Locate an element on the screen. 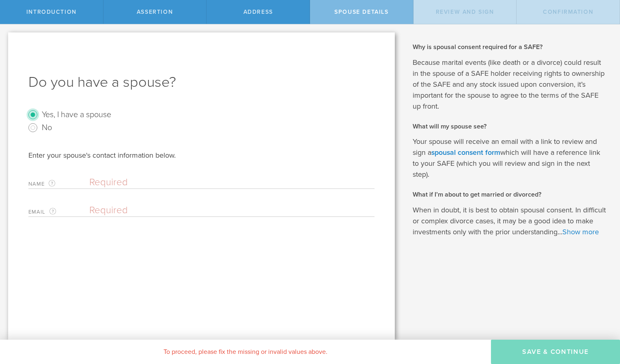 Image resolution: width=620 pixels, height=364 pixels. span: Review and Sign is located at coordinates (465, 12).